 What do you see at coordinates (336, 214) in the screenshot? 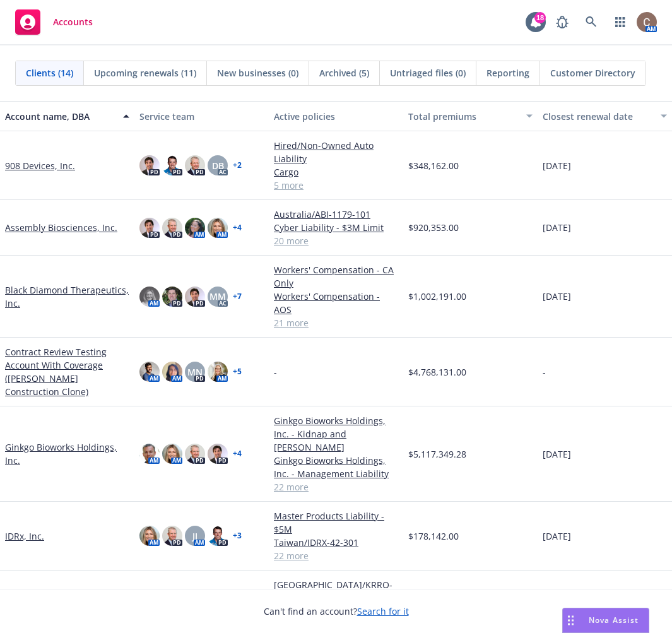
I see `a: Australia/ABI-1179-101` at bounding box center [336, 214].